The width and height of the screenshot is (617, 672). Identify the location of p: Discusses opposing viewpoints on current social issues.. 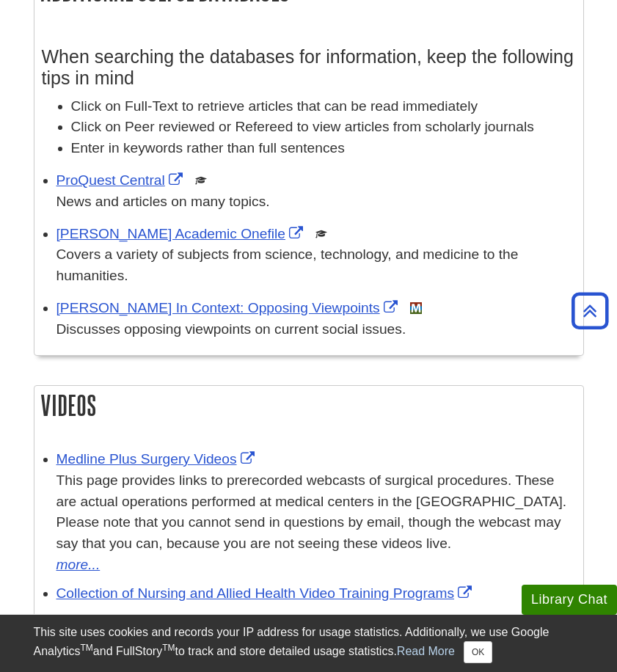
(316, 330).